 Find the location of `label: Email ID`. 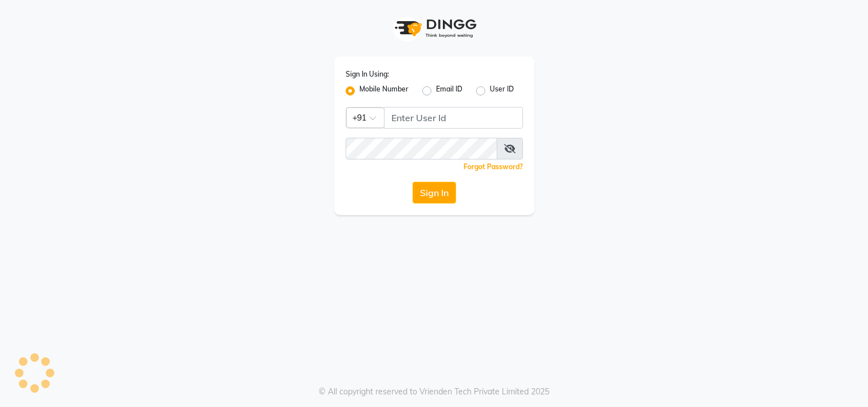

label: Email ID is located at coordinates (449, 91).